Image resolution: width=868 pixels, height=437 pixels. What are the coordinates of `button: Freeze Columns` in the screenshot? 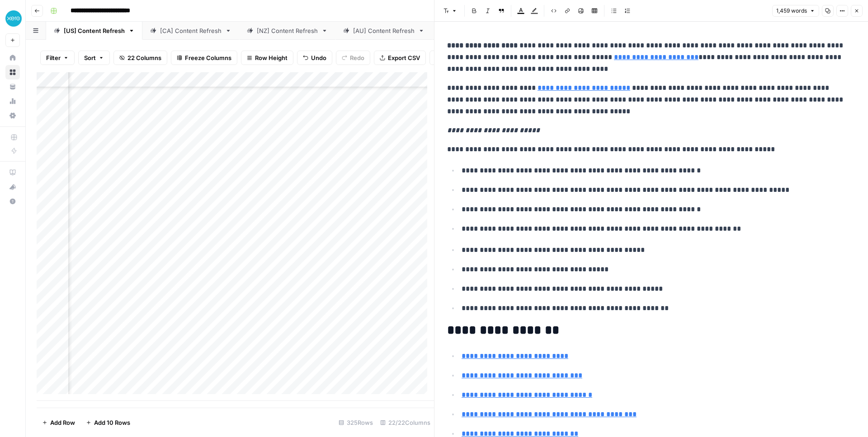 It's located at (204, 58).